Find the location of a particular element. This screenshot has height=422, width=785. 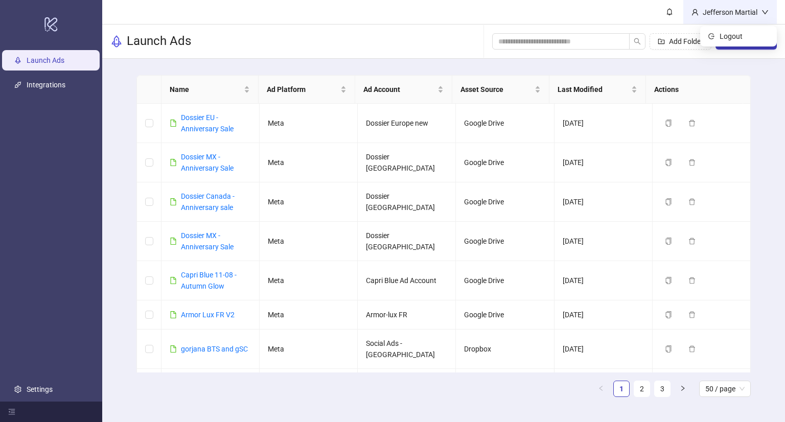

span: Logout is located at coordinates (744, 36).